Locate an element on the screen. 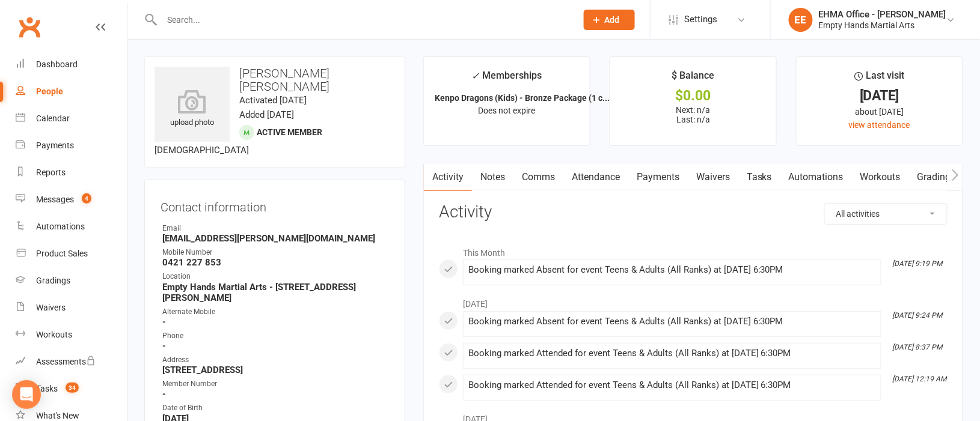  h3: Activity is located at coordinates (693, 211).